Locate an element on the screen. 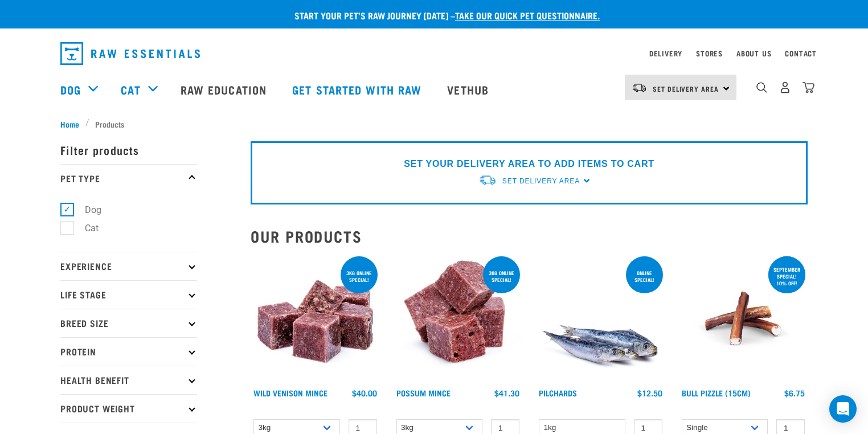 The height and width of the screenshot is (434, 868). nav: breadcrumbs is located at coordinates (434, 124).